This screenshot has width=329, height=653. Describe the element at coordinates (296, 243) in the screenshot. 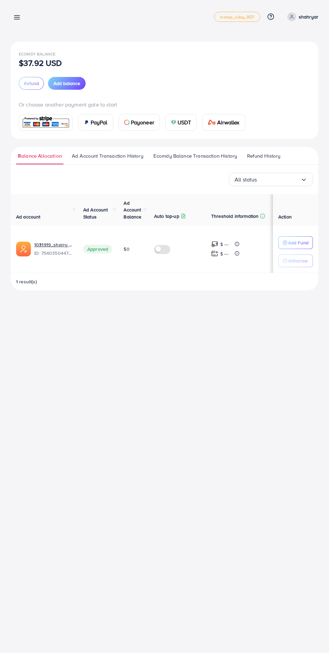

I see `button: Add Fund` at that location.